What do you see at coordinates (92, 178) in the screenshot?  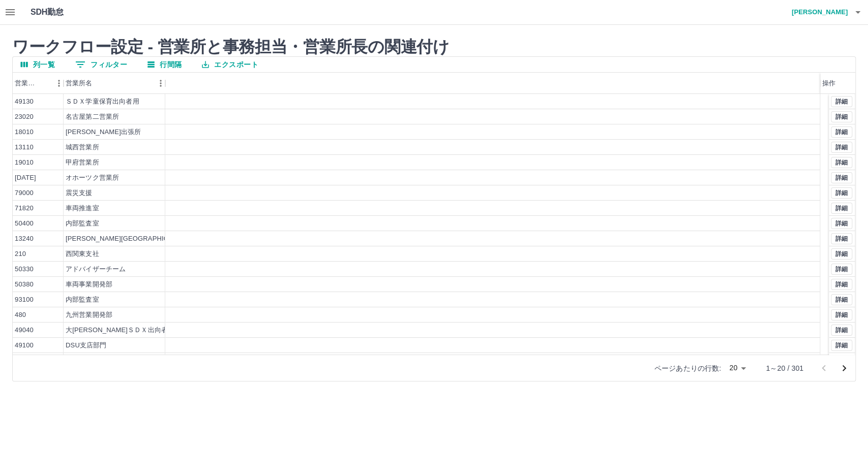 I see `div: オホーツク営業所` at bounding box center [92, 178].